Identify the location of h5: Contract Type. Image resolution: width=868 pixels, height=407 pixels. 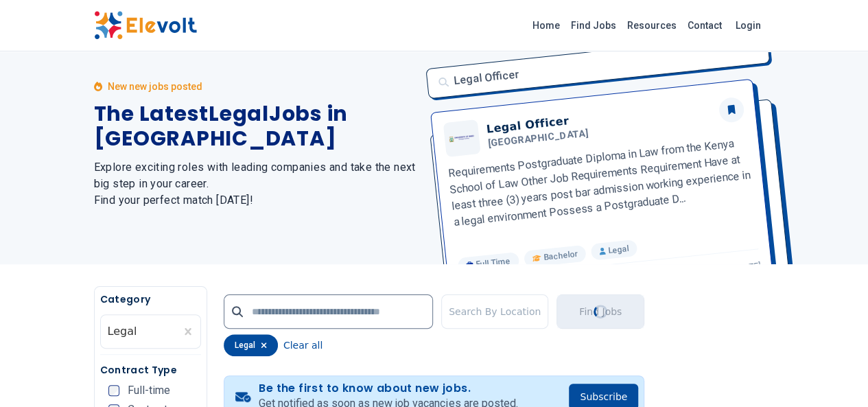
(150, 370).